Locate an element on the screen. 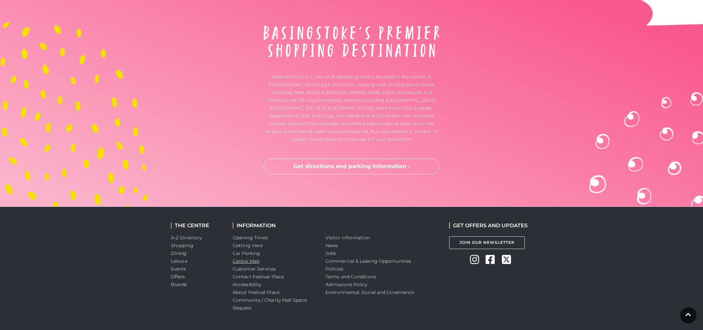 The image size is (703, 330). a: Shopping is located at coordinates (182, 246).